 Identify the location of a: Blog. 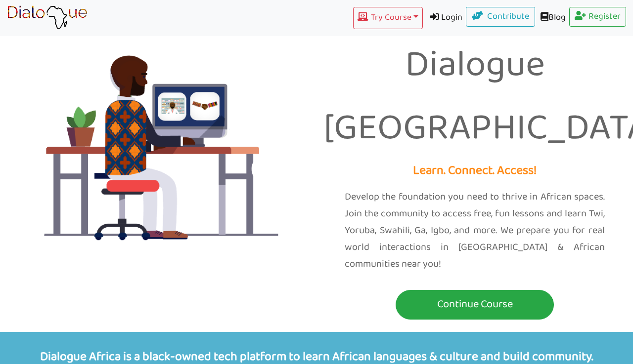
(552, 18).